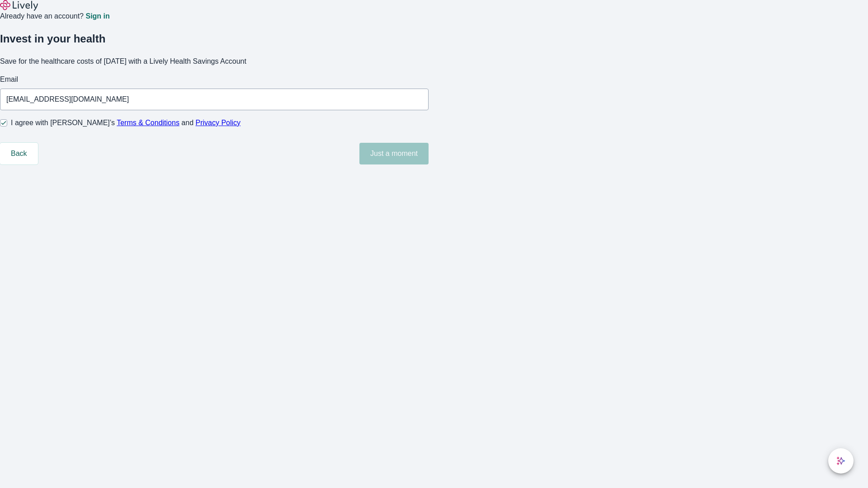 The height and width of the screenshot is (488, 868). I want to click on a: Privacy Policy, so click(219, 123).